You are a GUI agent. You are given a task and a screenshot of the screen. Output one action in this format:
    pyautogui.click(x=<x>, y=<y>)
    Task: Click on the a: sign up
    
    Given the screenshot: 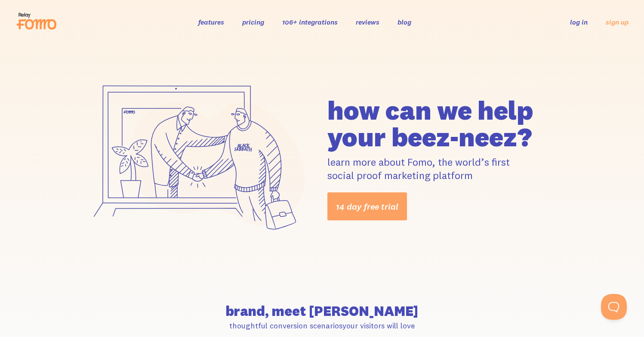 What is the action you would take?
    pyautogui.click(x=617, y=22)
    